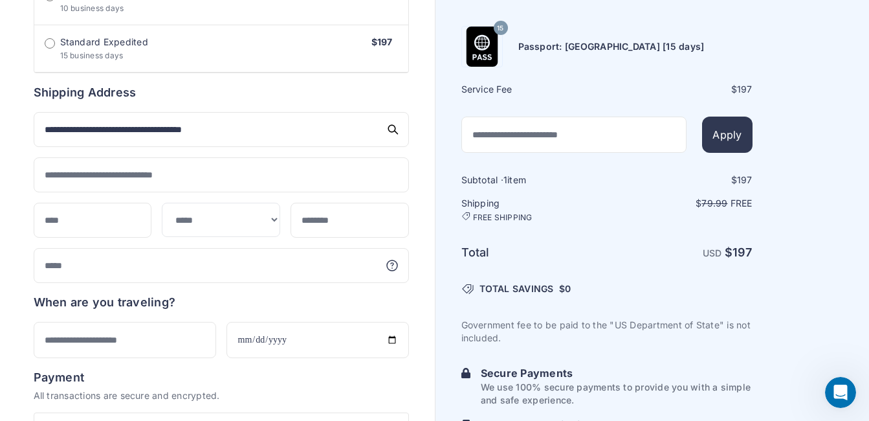  Describe the element at coordinates (714, 203) in the screenshot. I see `span: 79.99` at that location.